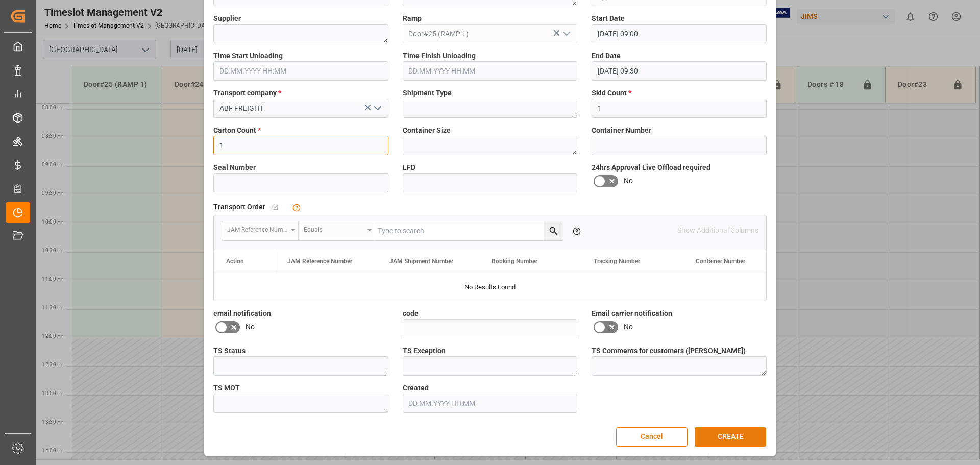  What do you see at coordinates (410, 313) in the screenshot?
I see `span: code` at bounding box center [410, 313].